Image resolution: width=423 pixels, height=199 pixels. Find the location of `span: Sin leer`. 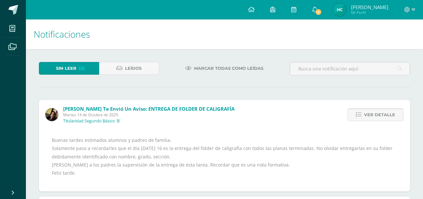

span: Sin leer is located at coordinates (66, 68).